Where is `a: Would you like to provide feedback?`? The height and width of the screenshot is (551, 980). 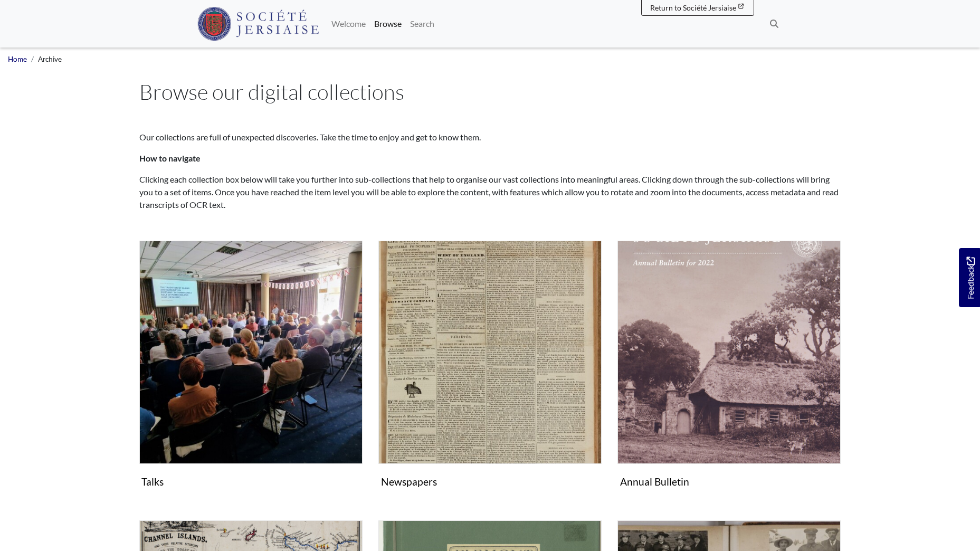
a: Would you like to provide feedback? is located at coordinates (970, 278).